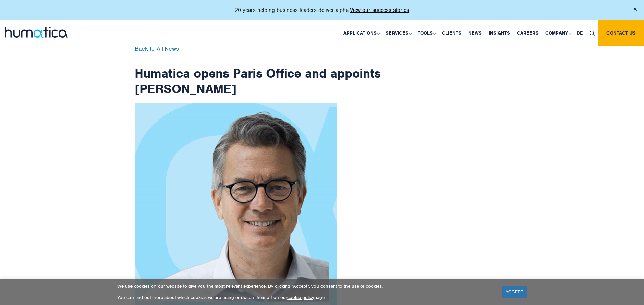 The width and height of the screenshot is (644, 305). Describe the element at coordinates (379, 10) in the screenshot. I see `a: View our success stories` at that location.